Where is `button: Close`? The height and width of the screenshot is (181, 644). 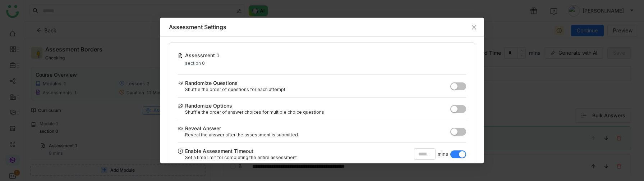 button: Close is located at coordinates (474, 27).